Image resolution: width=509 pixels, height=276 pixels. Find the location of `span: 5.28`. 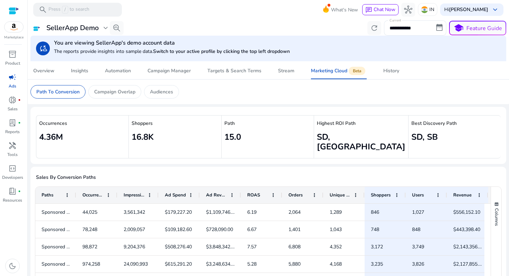

span: 5.28 is located at coordinates (252, 264).